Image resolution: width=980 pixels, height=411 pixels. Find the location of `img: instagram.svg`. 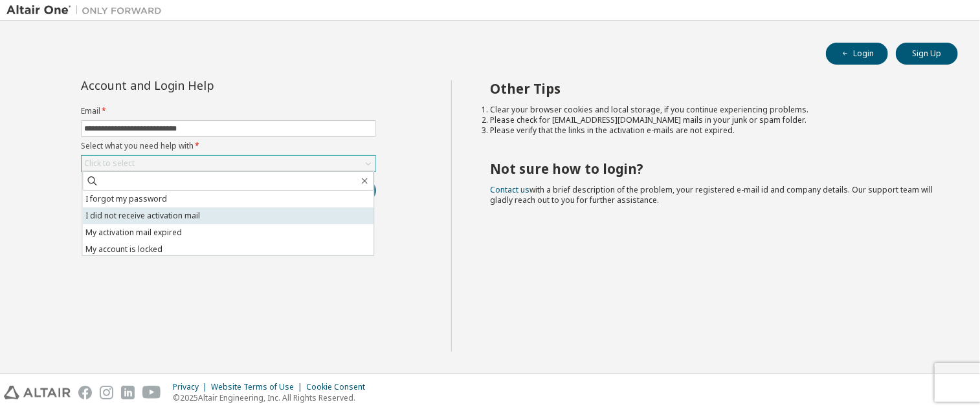

img: instagram.svg is located at coordinates (106, 392).